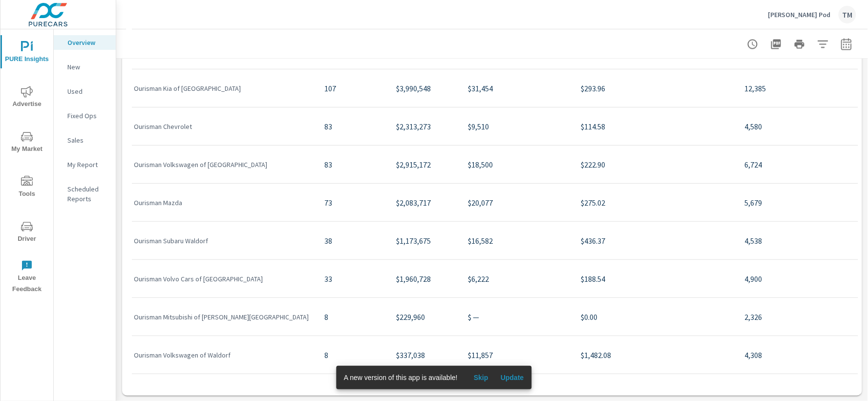  Describe the element at coordinates (352, 88) in the screenshot. I see `p: 107` at that location.